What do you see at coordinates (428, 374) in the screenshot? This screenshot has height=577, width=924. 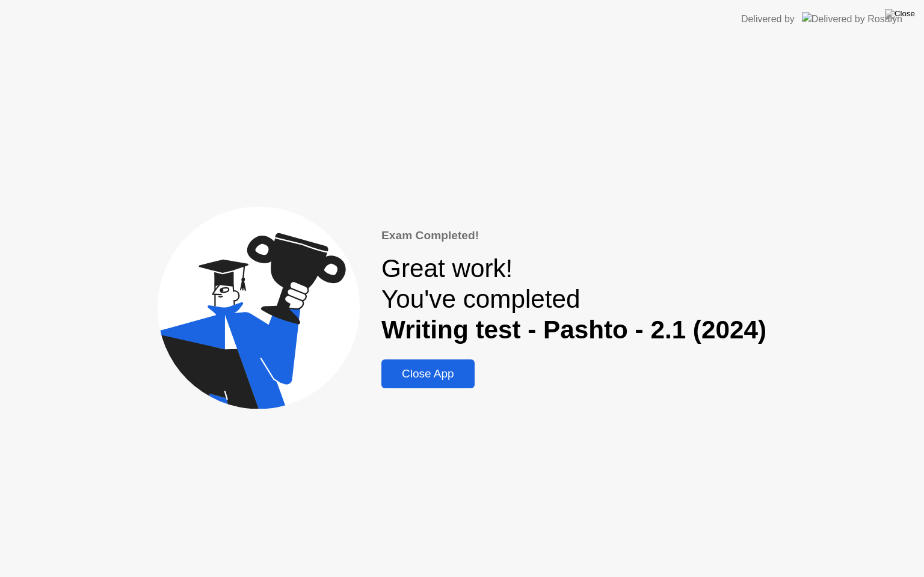 I see `div: Close App` at bounding box center [428, 374].